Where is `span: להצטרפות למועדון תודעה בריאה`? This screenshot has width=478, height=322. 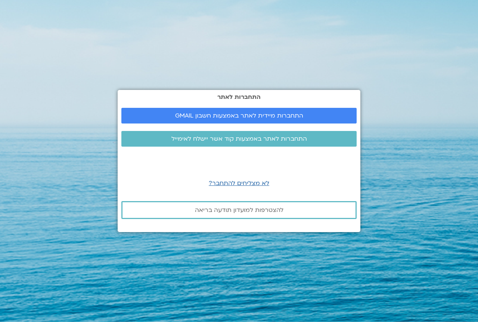 span: להצטרפות למועדון תודעה בריאה is located at coordinates (239, 210).